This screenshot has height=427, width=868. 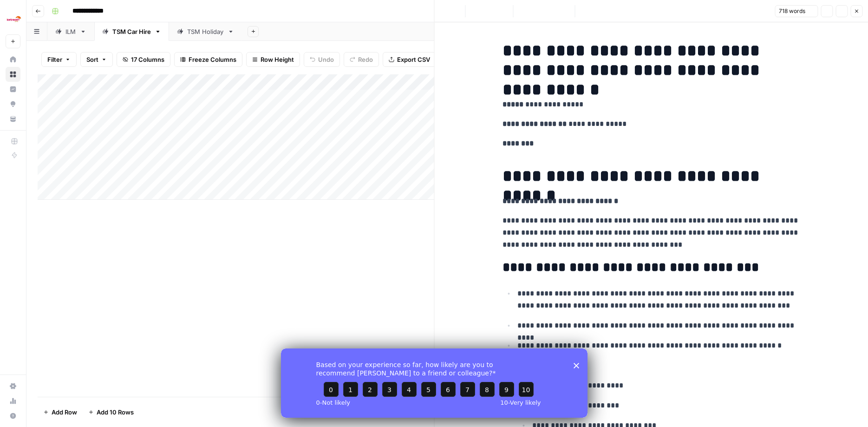 I want to click on a: Home, so click(x=13, y=60).